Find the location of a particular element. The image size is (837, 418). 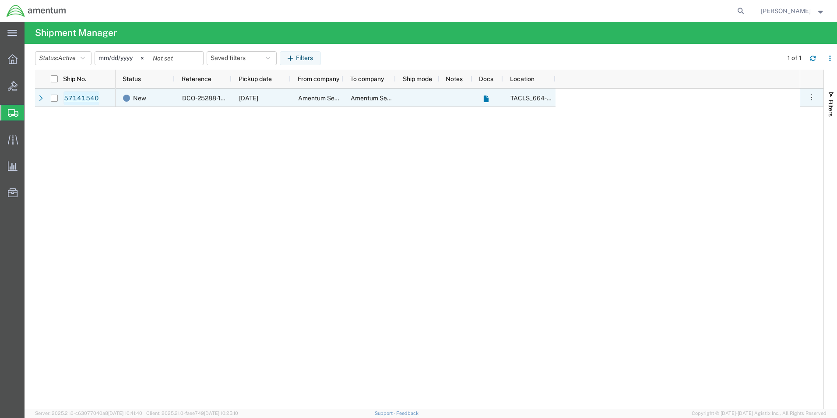

a: Support is located at coordinates (386, 413).